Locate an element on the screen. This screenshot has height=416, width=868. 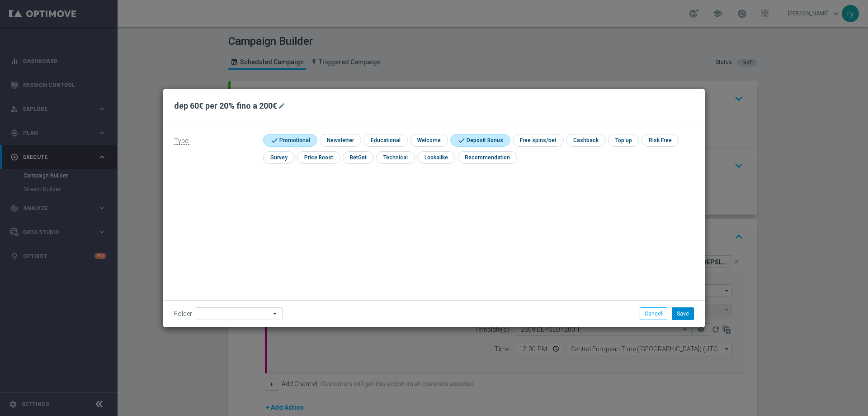
button: Save is located at coordinates (683, 313).